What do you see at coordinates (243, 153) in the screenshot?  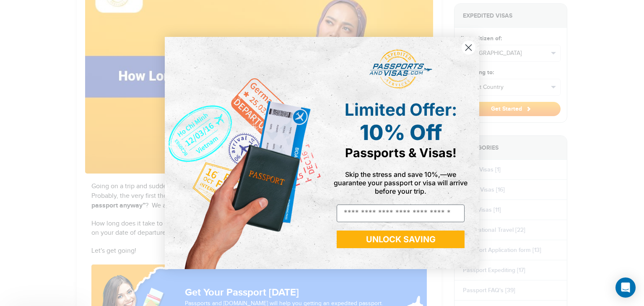 I see `img: de9cda0d-0715-46ca-9a25-073762a91ba7.png` at bounding box center [243, 153].